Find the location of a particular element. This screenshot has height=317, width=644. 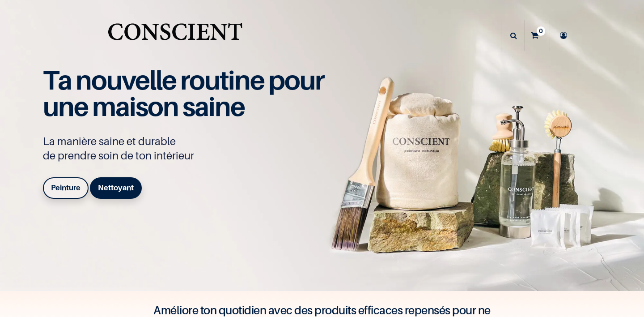

a: Peinture is located at coordinates (66, 188).